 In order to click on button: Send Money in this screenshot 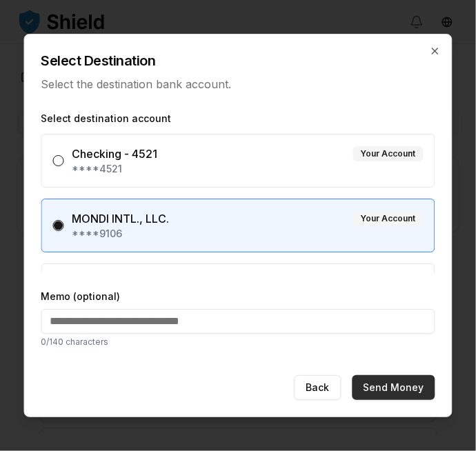, I will do `click(394, 387)`.